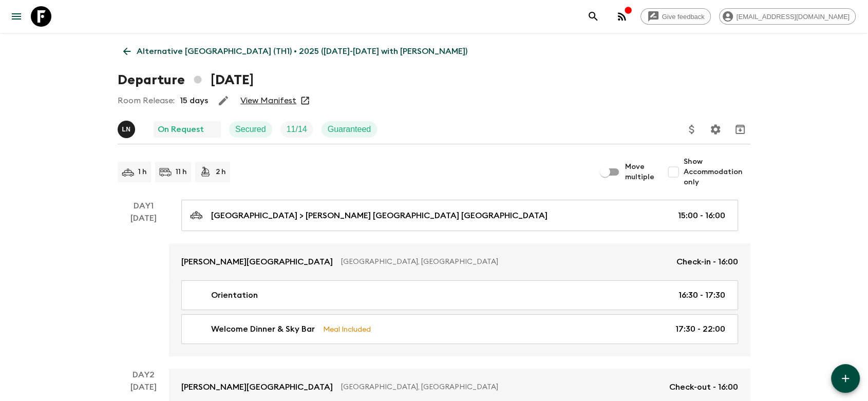 The image size is (868, 401). I want to click on p: 15:00 - 16:00, so click(702, 216).